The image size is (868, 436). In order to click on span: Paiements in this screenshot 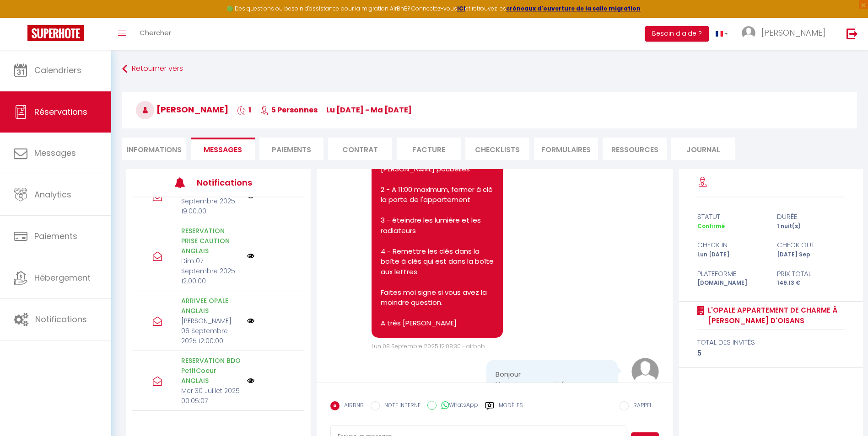, I will do `click(56, 236)`.